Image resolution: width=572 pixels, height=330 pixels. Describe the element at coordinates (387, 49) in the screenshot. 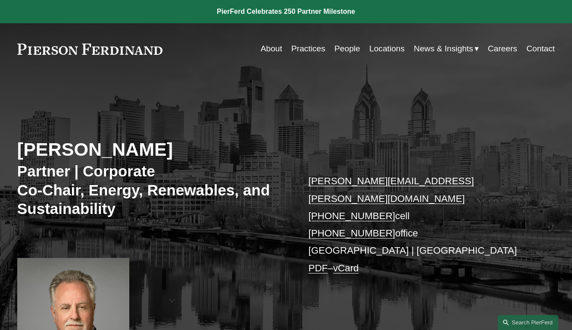

I see `a: Locations` at that location.